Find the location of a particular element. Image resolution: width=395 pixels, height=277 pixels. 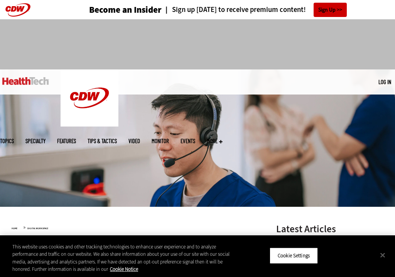

a: Log in is located at coordinates (385, 82).